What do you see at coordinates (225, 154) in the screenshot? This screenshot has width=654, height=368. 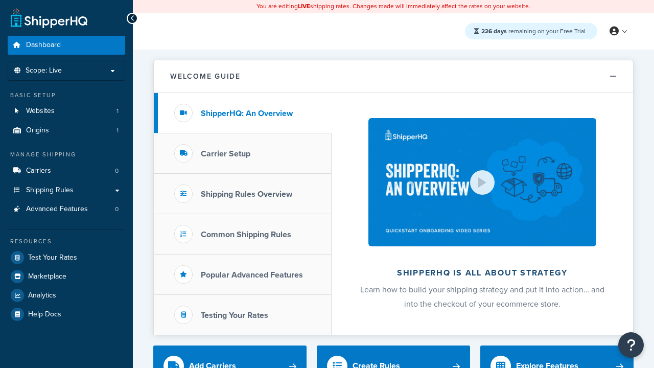 I see `h3: Carrier Setup` at bounding box center [225, 154].